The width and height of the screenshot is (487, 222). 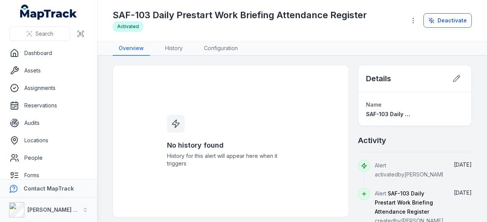 What do you see at coordinates (49, 12) in the screenshot?
I see `a: MapTrack` at bounding box center [49, 12].